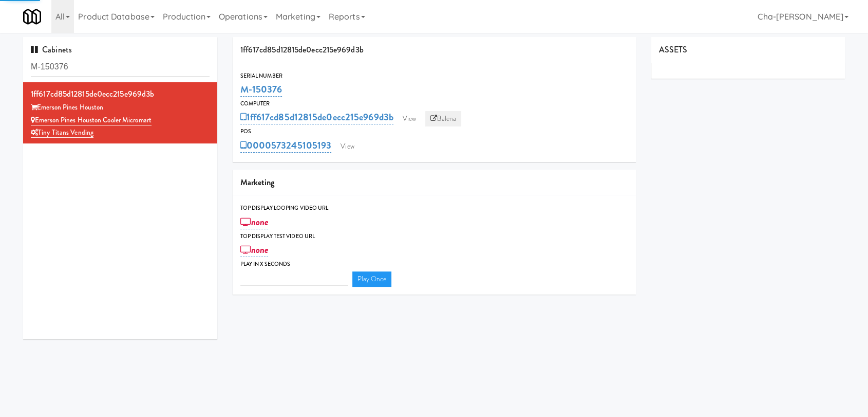 This screenshot has width=868, height=417. I want to click on div: Serial Number, so click(434, 76).